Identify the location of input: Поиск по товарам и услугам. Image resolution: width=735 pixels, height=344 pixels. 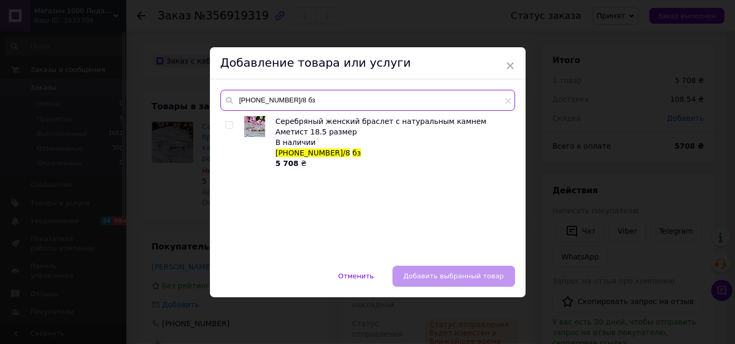
(368, 100).